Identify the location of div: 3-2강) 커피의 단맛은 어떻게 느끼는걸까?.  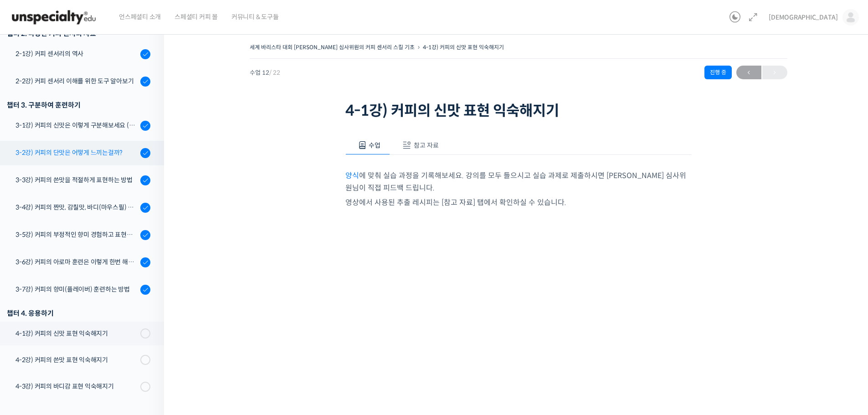
(77, 153).